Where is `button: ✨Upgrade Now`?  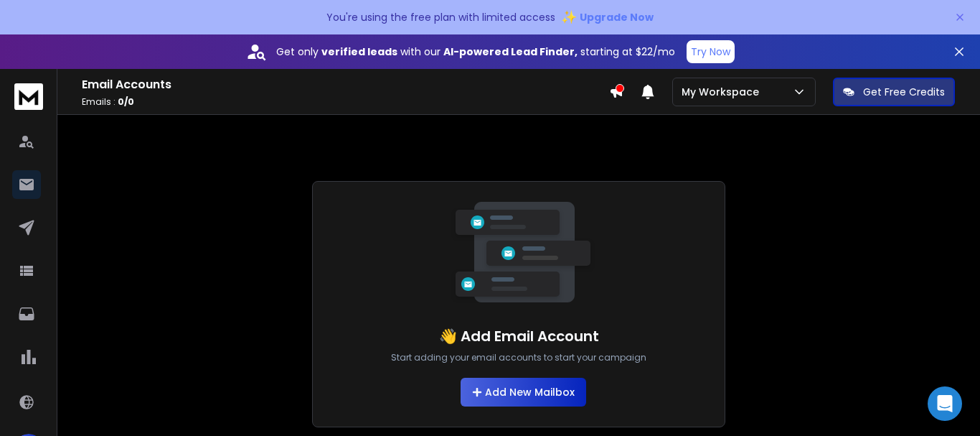
button: ✨Upgrade Now is located at coordinates (607, 17).